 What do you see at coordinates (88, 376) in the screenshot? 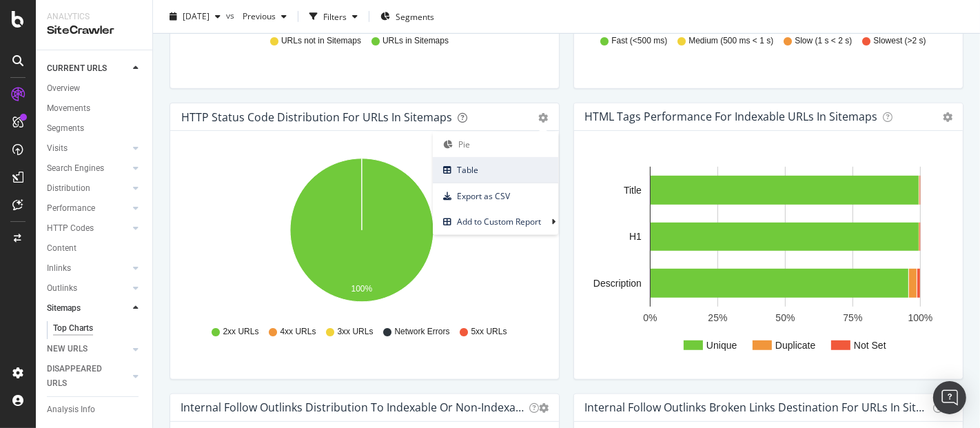
I see `a: DISAPPEARED URLS` at bounding box center [88, 376].